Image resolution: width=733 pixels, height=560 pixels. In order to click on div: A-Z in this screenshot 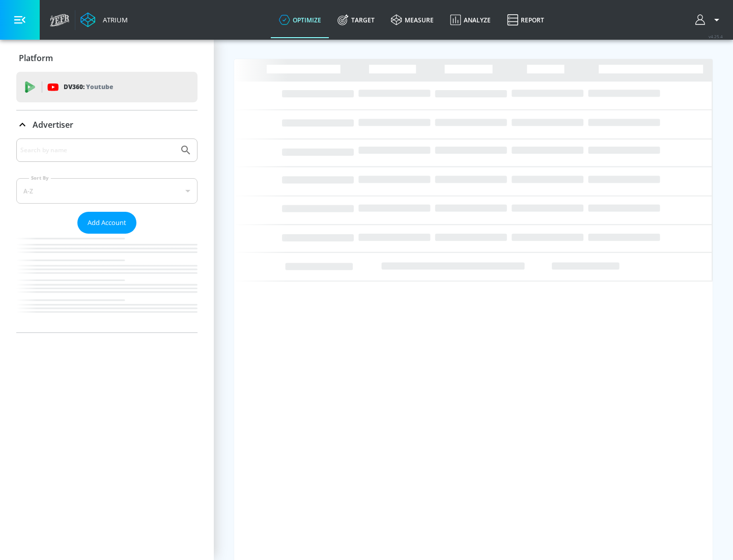, I will do `click(107, 191)`.